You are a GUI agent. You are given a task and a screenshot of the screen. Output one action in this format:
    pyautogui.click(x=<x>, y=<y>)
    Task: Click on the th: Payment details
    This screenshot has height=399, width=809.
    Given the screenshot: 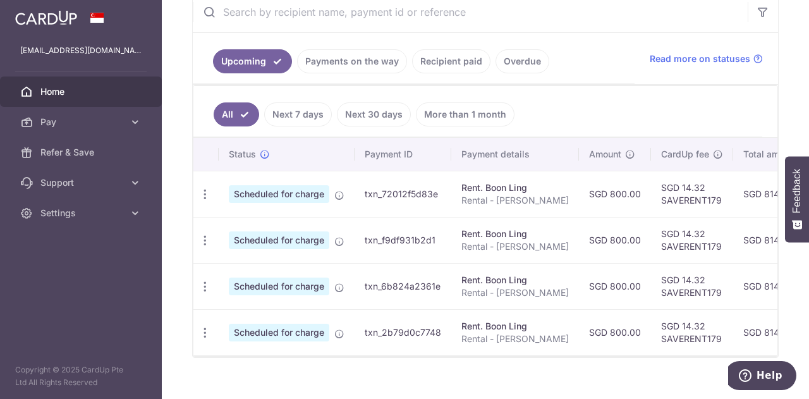 What is the action you would take?
    pyautogui.click(x=515, y=154)
    